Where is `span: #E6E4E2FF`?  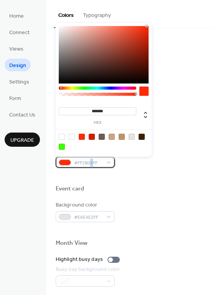 span: #E6E4E2FF is located at coordinates (88, 218).